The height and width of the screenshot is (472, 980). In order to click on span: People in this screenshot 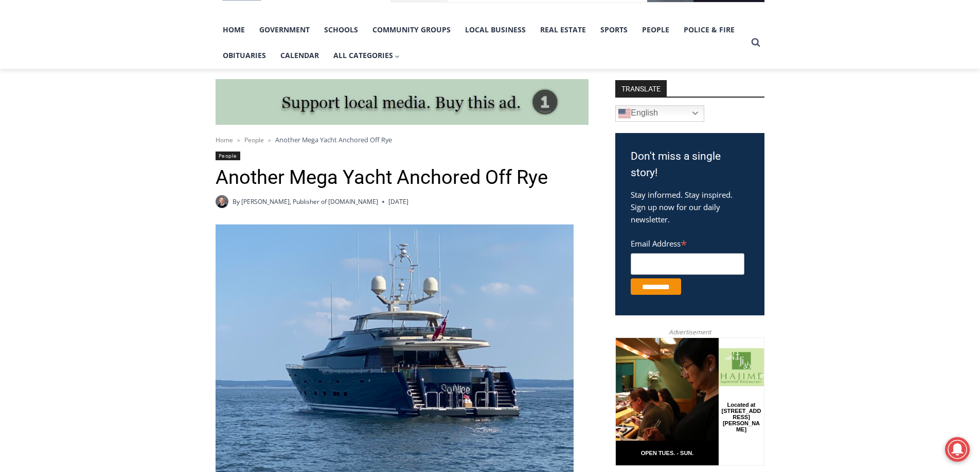, I will do `click(254, 139)`.